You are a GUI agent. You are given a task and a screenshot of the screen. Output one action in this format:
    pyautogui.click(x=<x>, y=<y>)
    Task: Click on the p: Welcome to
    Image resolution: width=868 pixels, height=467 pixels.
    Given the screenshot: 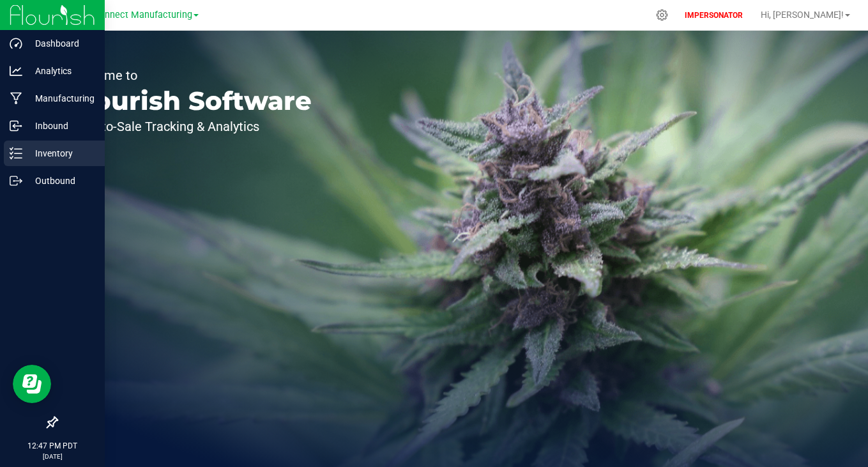 What is the action you would take?
    pyautogui.click(x=191, y=76)
    